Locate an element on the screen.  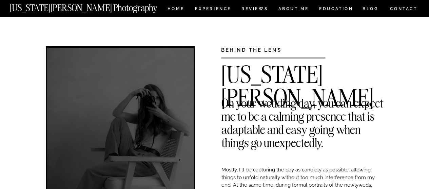
nav: ABOUT ME is located at coordinates (293, 9).